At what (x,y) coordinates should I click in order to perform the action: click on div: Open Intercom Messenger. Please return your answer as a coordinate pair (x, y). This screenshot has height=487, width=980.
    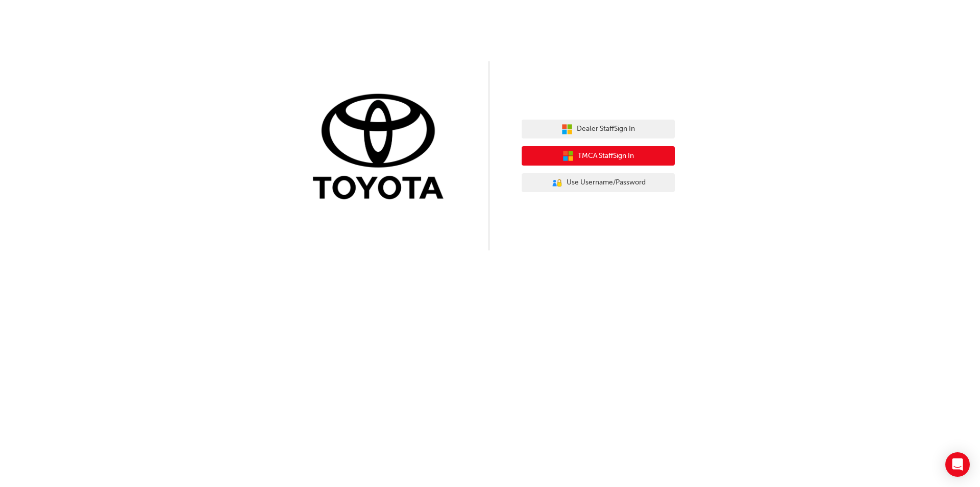
    Looking at the image, I should click on (957, 464).